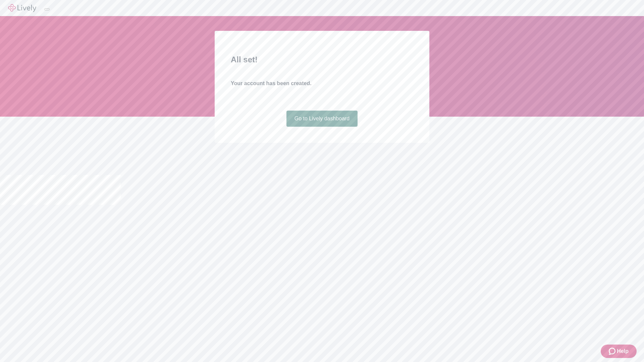  I want to click on img: Lively, so click(22, 8).